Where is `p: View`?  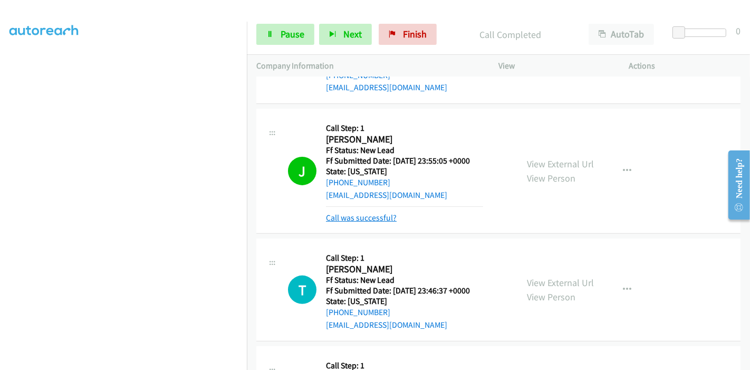 p: View is located at coordinates (554, 66).